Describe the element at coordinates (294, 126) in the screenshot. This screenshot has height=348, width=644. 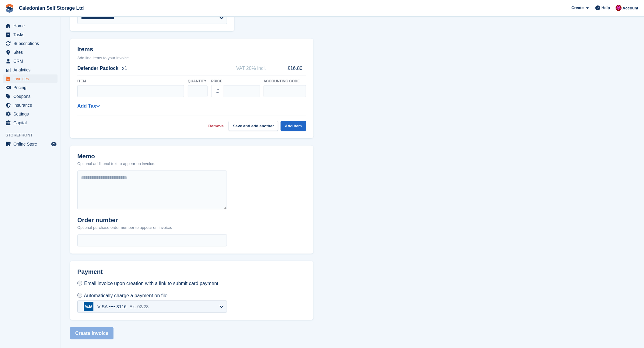
I see `button: Add item` at that location.